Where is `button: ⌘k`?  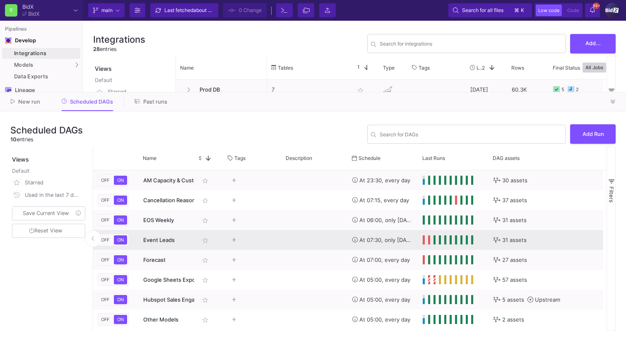 button: ⌘k is located at coordinates (519, 10).